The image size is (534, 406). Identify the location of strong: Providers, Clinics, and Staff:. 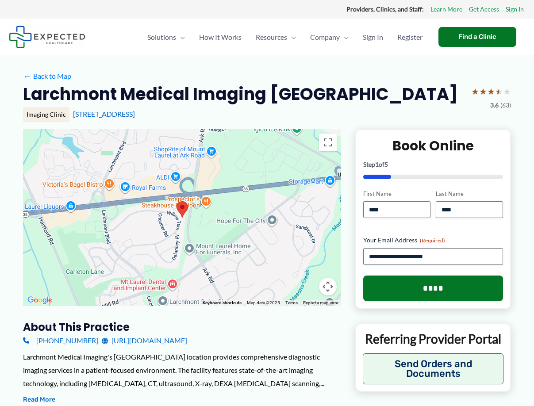
(385, 9).